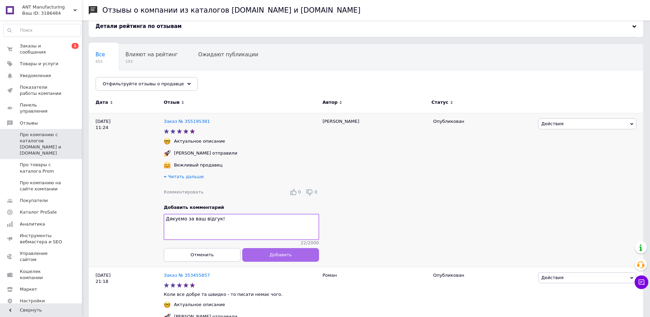 This screenshot has width=650, height=317. What do you see at coordinates (29, 123) in the screenshot?
I see `span: Отзывы` at bounding box center [29, 123].